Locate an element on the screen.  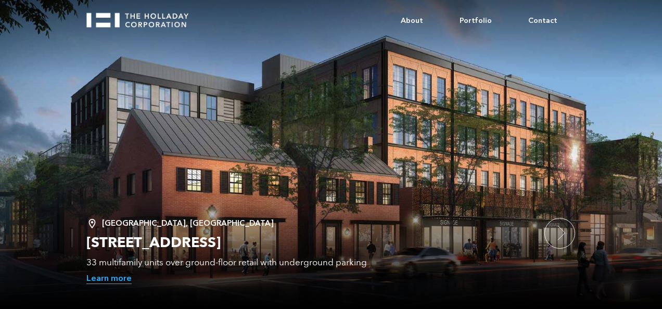
a: home is located at coordinates (142, 16).